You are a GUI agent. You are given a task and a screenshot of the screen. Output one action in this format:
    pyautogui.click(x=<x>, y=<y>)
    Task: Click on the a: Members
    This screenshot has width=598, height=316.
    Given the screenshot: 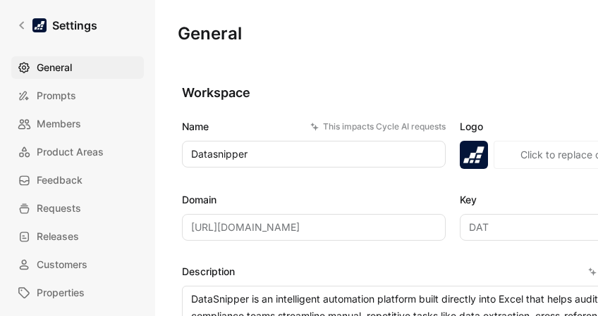 What is the action you would take?
    pyautogui.click(x=78, y=124)
    